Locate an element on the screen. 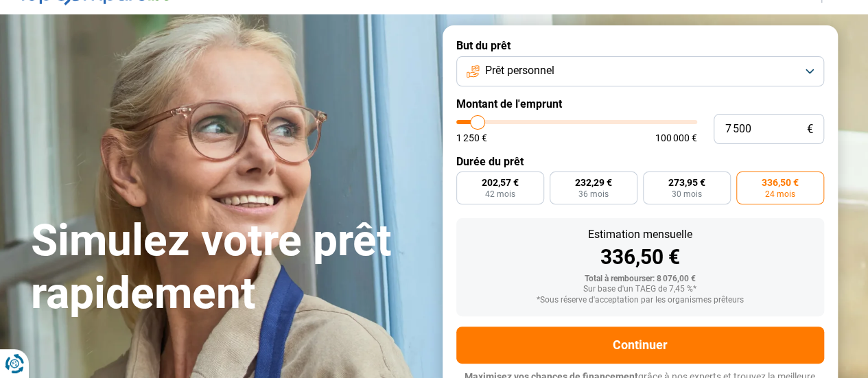  span: 30 mois is located at coordinates (687, 194).